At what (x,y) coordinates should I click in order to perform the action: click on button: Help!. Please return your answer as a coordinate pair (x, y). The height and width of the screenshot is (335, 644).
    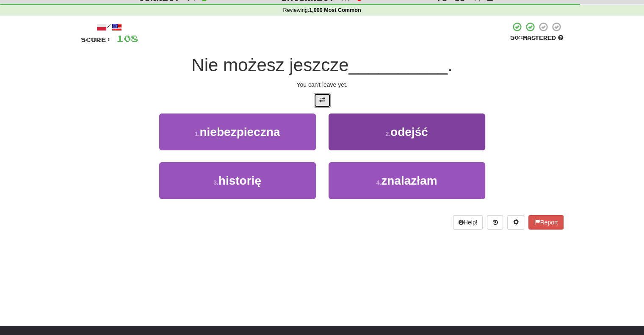
    Looking at the image, I should click on (468, 222).